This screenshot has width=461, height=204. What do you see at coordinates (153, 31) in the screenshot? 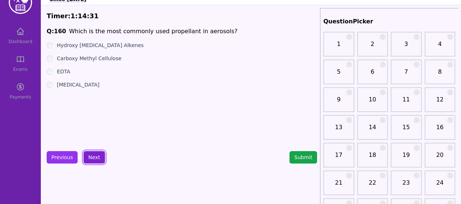
I see `span: Which is the most commonly used propellant in aerosols?` at bounding box center [153, 31].